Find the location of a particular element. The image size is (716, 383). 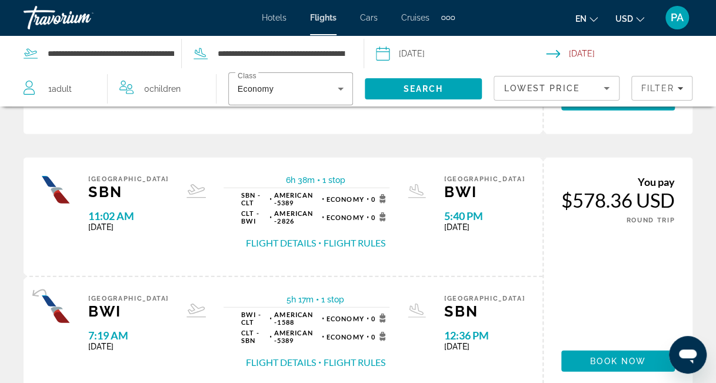

span: Search is located at coordinates (424, 89).